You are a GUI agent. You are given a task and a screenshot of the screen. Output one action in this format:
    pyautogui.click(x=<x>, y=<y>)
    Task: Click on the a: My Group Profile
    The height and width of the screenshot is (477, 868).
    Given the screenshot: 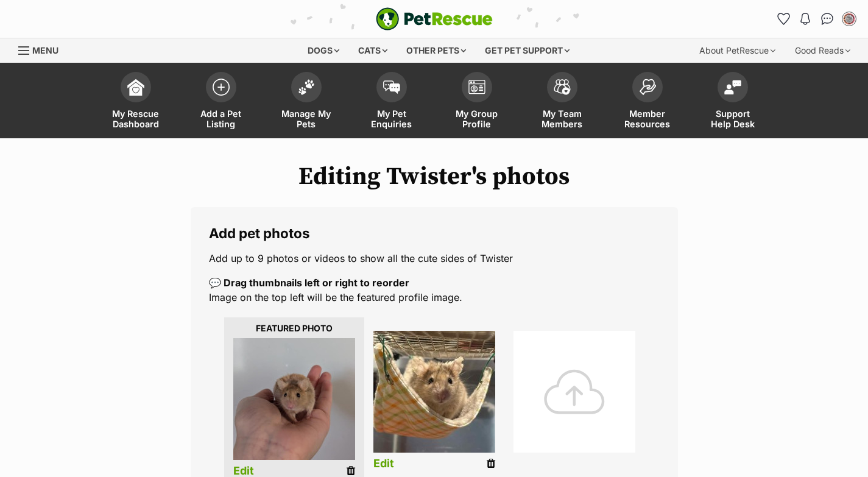 What is the action you would take?
    pyautogui.click(x=477, y=102)
    